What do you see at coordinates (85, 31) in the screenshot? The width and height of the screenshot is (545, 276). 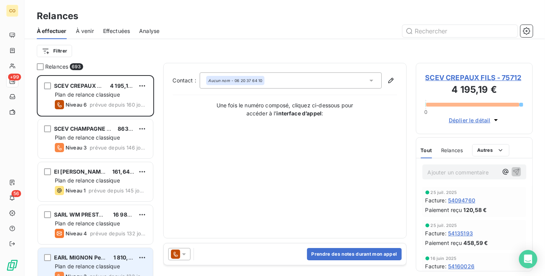 I see `span: À venir` at bounding box center [85, 31].